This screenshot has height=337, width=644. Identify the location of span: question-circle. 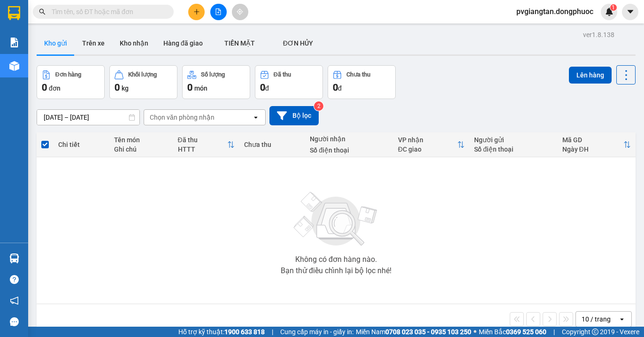
(14, 279).